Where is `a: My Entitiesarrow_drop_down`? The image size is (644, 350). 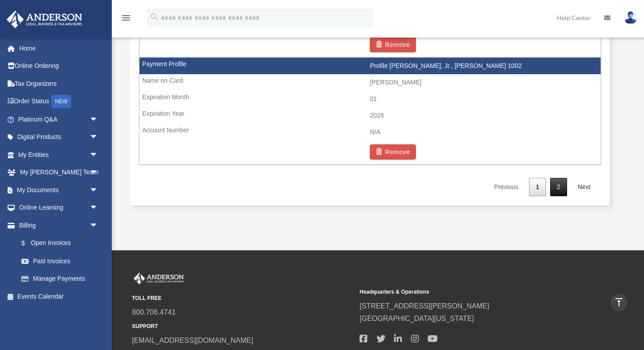
a: My Entitiesarrow_drop_down is located at coordinates (59, 155).